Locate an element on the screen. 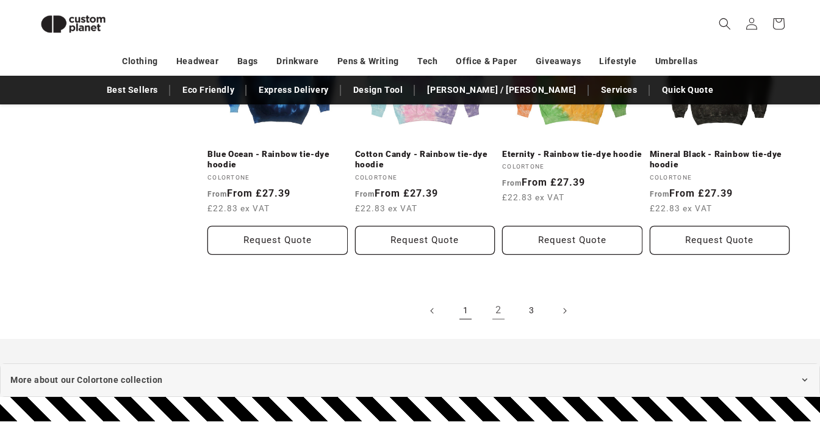  nav: Pagination is located at coordinates (499, 311).